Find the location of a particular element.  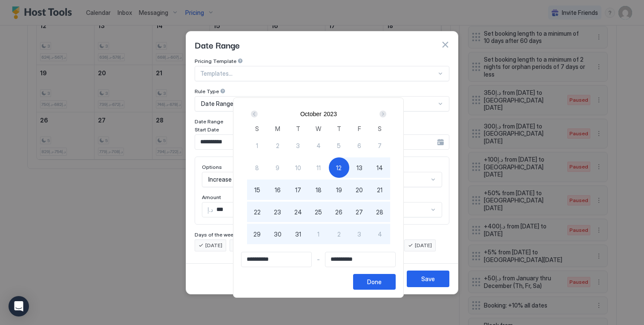

span: 22 is located at coordinates (258, 212).